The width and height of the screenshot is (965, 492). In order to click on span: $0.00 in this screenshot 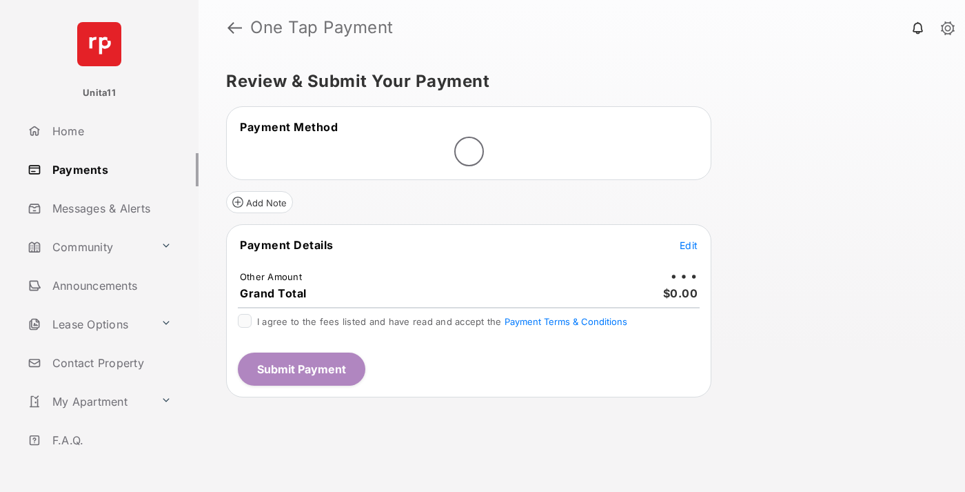, I will do `click(680, 293)`.